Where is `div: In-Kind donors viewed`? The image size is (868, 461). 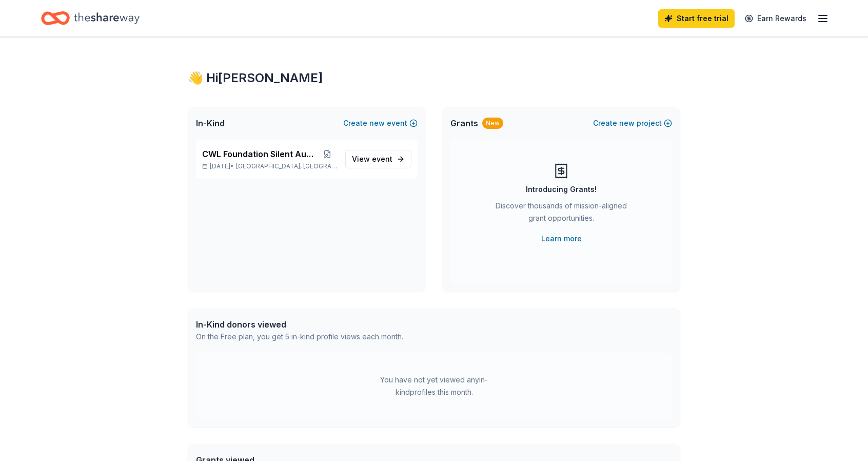 div: In-Kind donors viewed is located at coordinates (299, 324).